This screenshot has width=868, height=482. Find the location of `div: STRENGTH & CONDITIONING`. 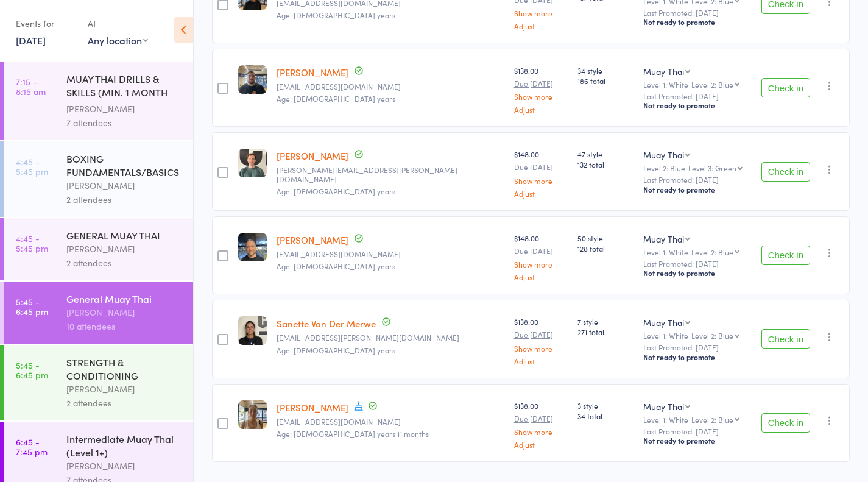

div: STRENGTH & CONDITIONING is located at coordinates (124, 369).